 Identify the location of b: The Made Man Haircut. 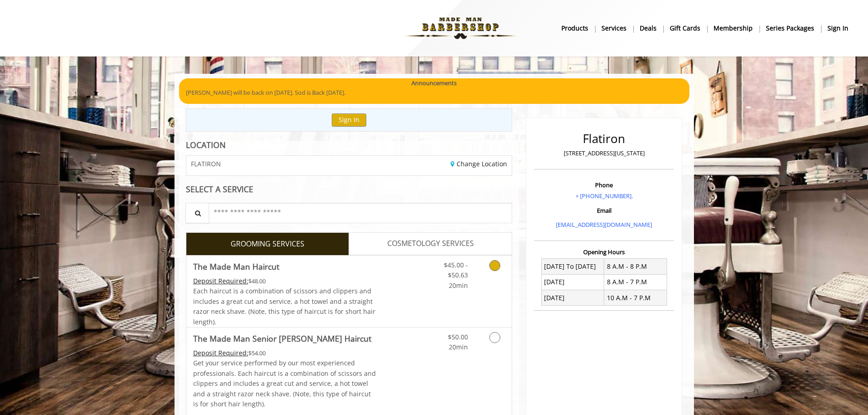
(236, 267).